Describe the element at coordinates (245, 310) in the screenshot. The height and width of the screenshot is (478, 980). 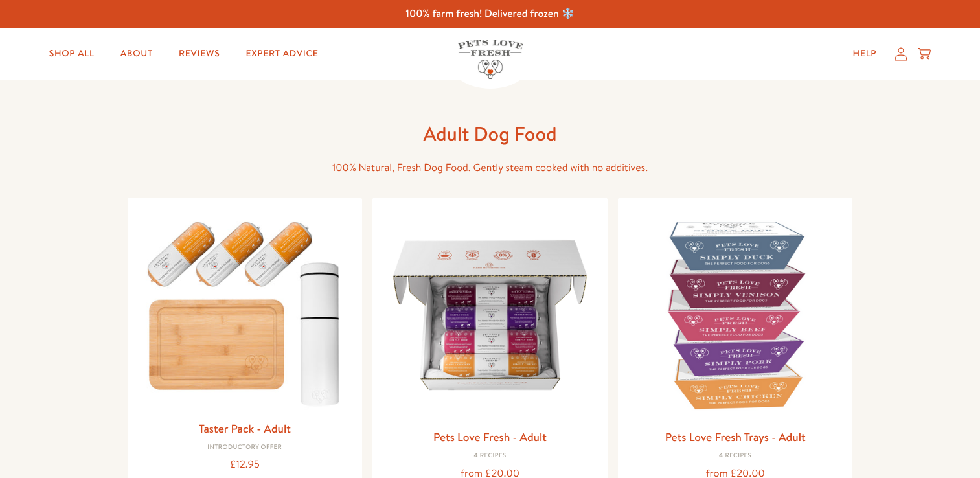
I see `img: Taster Pack - Adult` at that location.